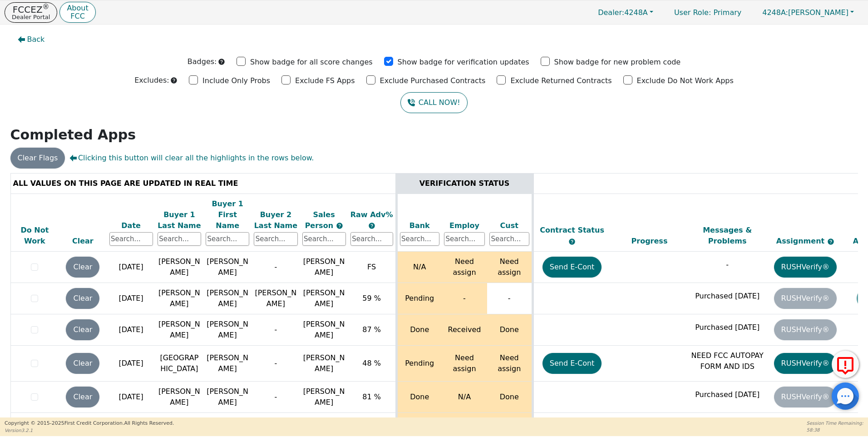 Image resolution: width=868 pixels, height=437 pixels. I want to click on span: 59 %, so click(372, 298).